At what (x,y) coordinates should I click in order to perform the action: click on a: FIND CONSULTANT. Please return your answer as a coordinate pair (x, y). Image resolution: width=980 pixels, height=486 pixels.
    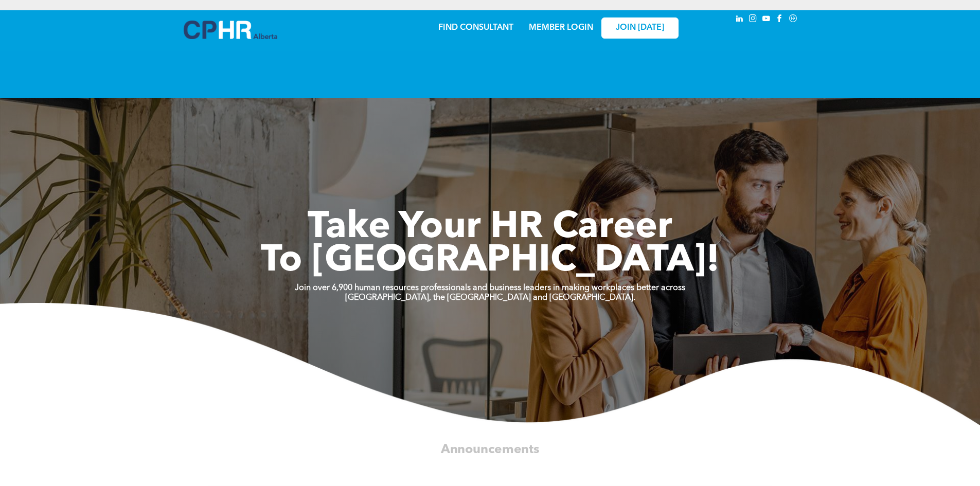
    Looking at the image, I should click on (476, 27).